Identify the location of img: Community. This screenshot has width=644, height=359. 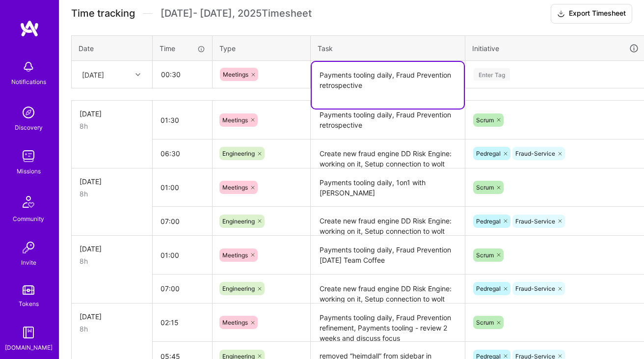
(28, 202).